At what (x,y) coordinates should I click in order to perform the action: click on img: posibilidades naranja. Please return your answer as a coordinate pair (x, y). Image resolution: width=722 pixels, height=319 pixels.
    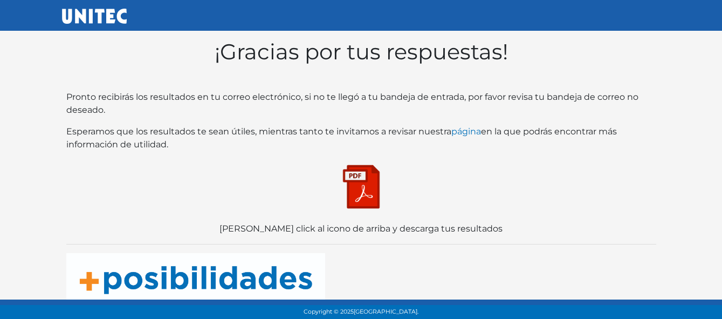
    Looking at the image, I should click on (196, 277).